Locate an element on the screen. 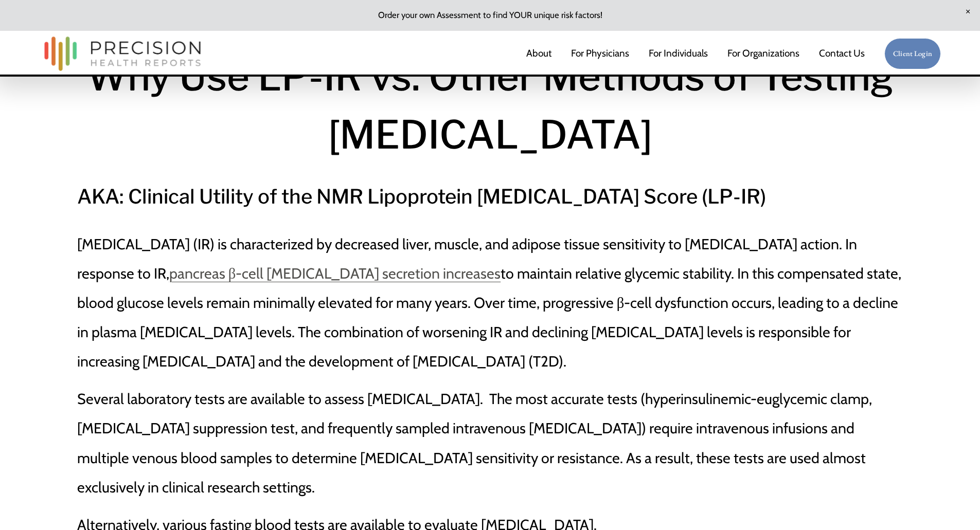 The image size is (980, 530). a: Contact Us is located at coordinates (842, 54).